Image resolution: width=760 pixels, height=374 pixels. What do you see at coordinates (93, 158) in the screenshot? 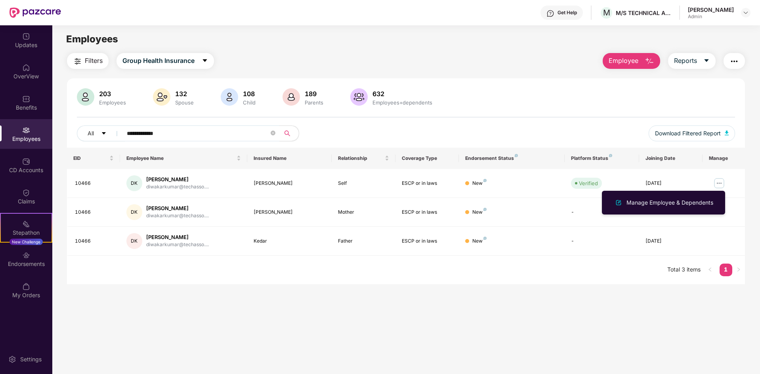
I see `th: EID` at bounding box center [93, 158].